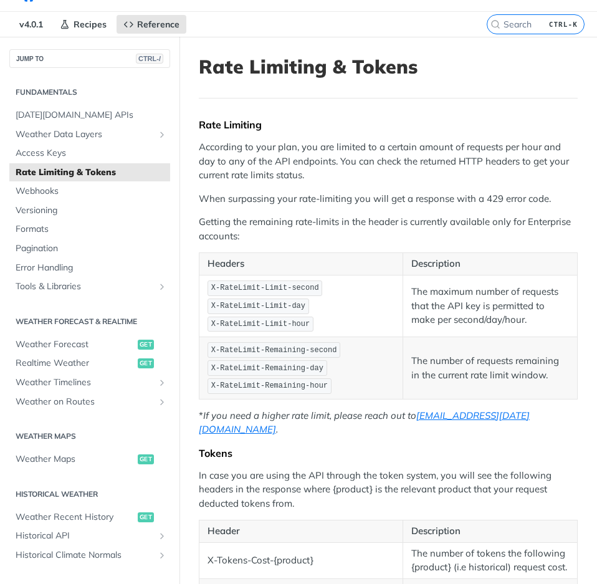  Describe the element at coordinates (85, 382) in the screenshot. I see `span: Weather Timelines` at that location.